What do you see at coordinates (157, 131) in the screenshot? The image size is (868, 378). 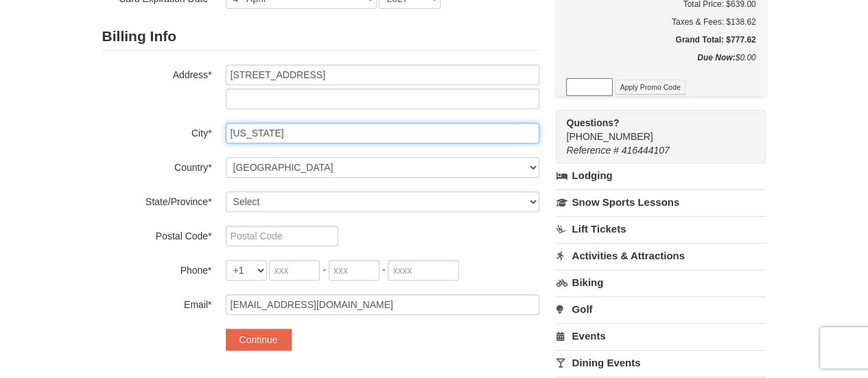 I see `label: City*` at bounding box center [157, 131].